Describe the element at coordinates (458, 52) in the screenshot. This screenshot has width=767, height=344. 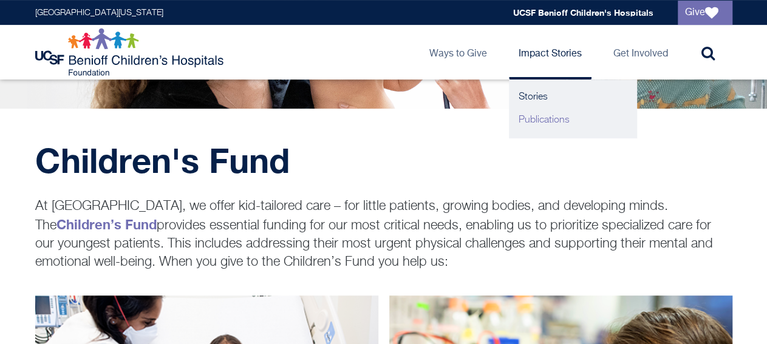
I see `a: Ways to Give` at that location.